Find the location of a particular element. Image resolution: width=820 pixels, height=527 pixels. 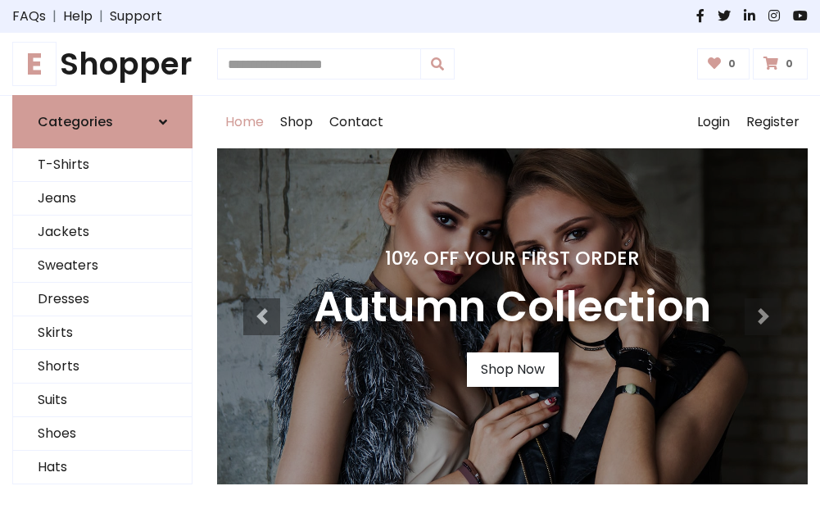

span: E is located at coordinates (34, 64).